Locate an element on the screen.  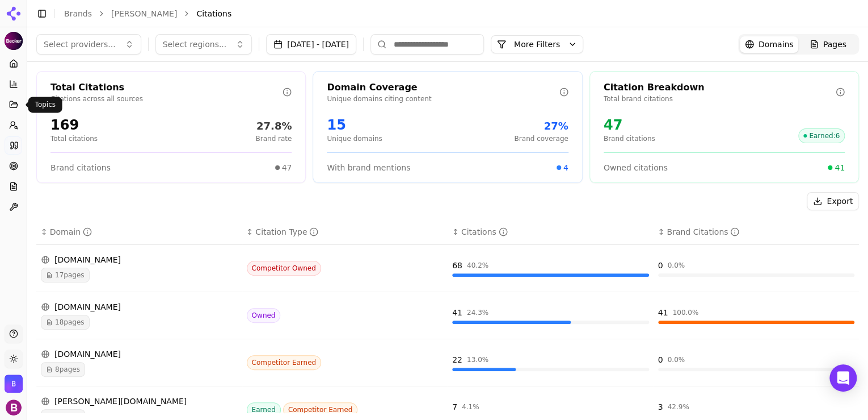
div: Topics is located at coordinates (46, 105).